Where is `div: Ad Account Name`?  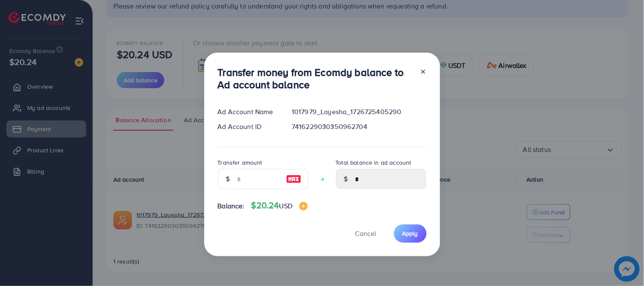
div: Ad Account Name is located at coordinates (248, 112).